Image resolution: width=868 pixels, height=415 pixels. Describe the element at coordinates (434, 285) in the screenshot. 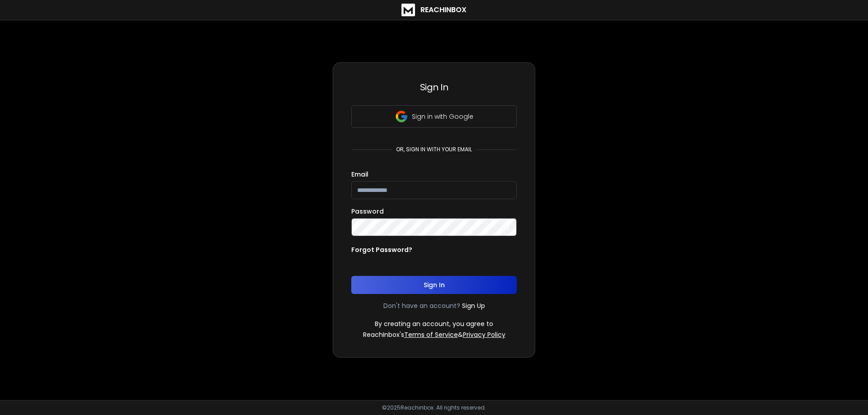

I see `button: Sign In` at that location.